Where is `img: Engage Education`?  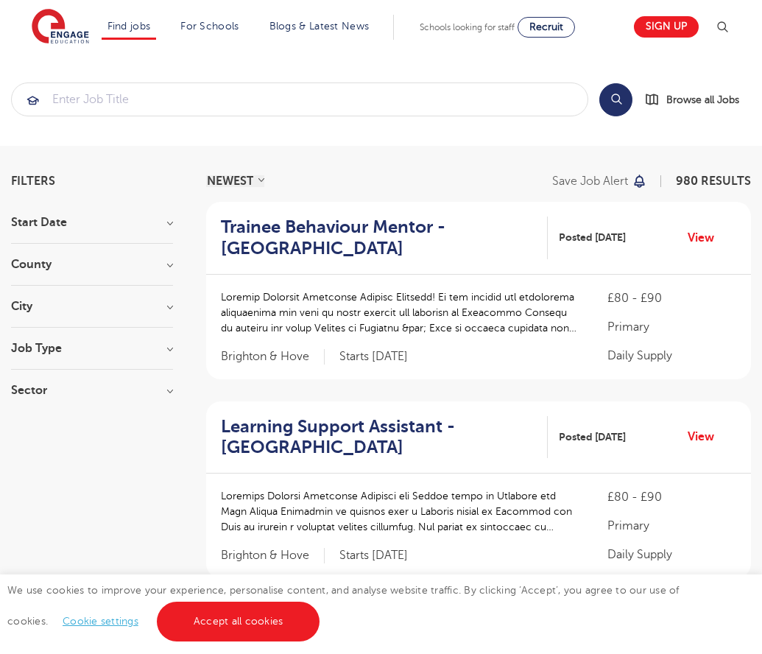 img: Engage Education is located at coordinates (60, 27).